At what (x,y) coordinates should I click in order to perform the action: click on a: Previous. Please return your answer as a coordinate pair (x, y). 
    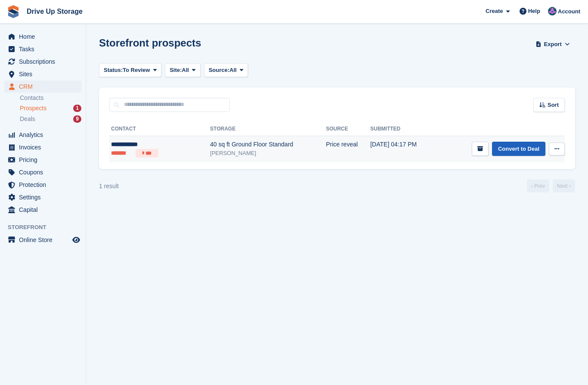
    Looking at the image, I should click on (538, 186).